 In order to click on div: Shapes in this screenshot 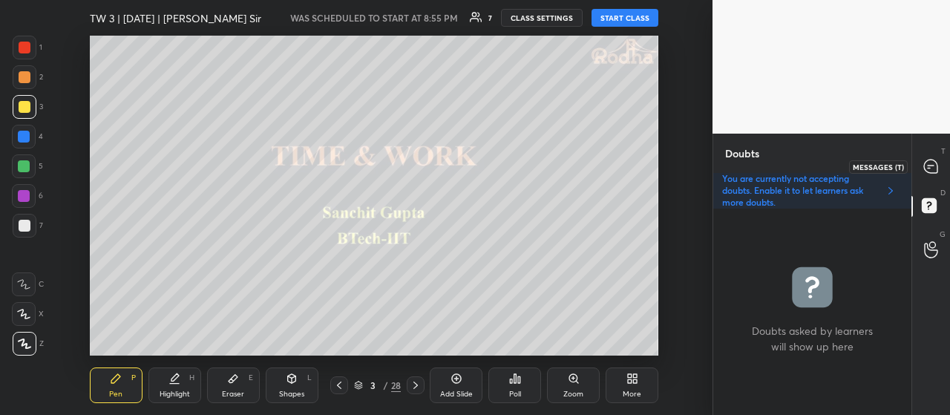, I will do `click(292, 394)`.